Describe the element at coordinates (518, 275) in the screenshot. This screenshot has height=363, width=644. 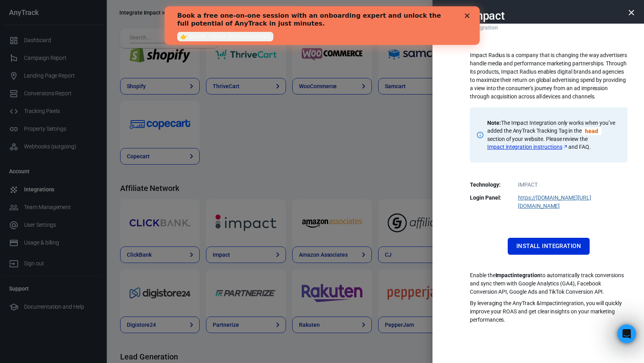
I see `strong: Impact integration` at that location.